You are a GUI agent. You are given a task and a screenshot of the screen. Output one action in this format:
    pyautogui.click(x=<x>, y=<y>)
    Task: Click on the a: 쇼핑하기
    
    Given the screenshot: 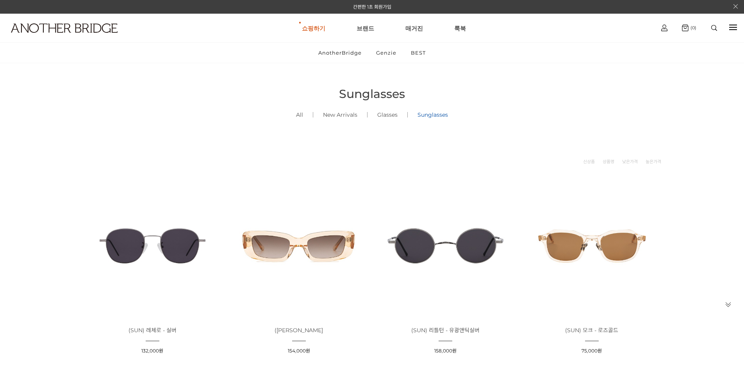 What is the action you would take?
    pyautogui.click(x=313, y=28)
    